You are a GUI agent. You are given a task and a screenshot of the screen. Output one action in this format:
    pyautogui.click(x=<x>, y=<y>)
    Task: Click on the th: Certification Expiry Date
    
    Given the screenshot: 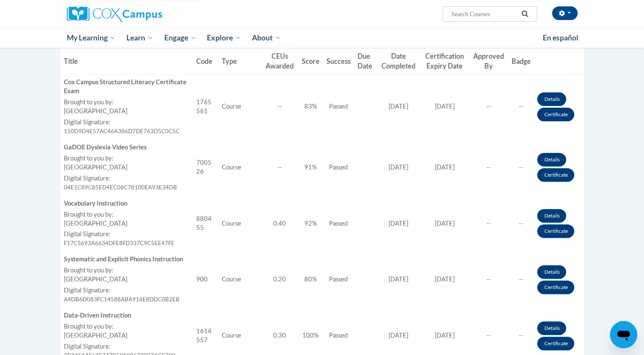 What is the action you would take?
    pyautogui.click(x=444, y=61)
    